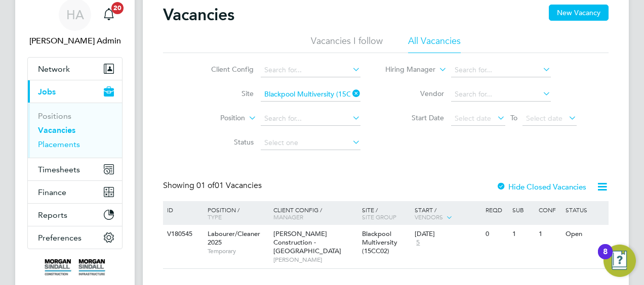  Describe the element at coordinates (75, 91) in the screenshot. I see `button: Jobs` at that location.